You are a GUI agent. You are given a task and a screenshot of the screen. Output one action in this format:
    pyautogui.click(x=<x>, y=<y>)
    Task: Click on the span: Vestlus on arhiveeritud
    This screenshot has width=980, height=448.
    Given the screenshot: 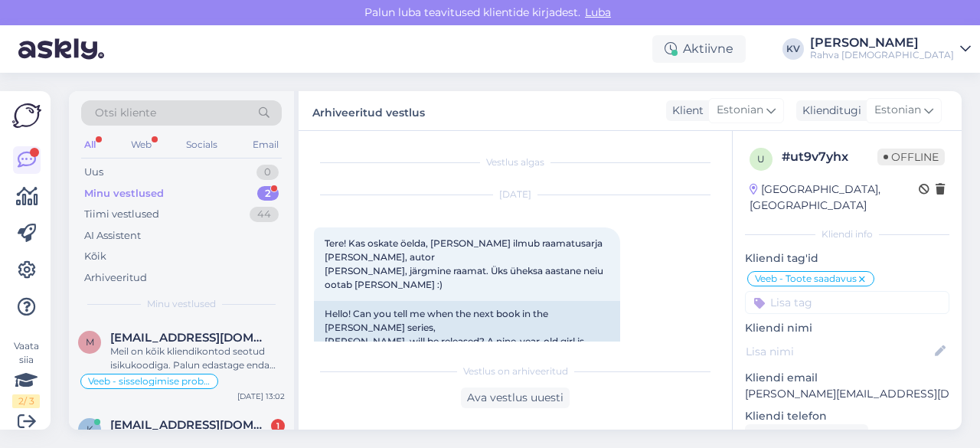 What is the action you would take?
    pyautogui.click(x=515, y=372)
    